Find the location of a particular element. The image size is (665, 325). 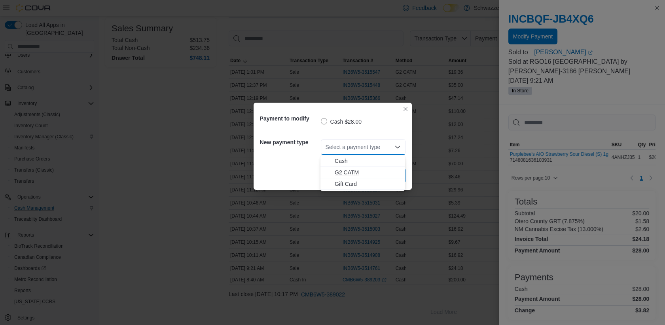

input: Accessible screen reader label is located at coordinates (326, 147).